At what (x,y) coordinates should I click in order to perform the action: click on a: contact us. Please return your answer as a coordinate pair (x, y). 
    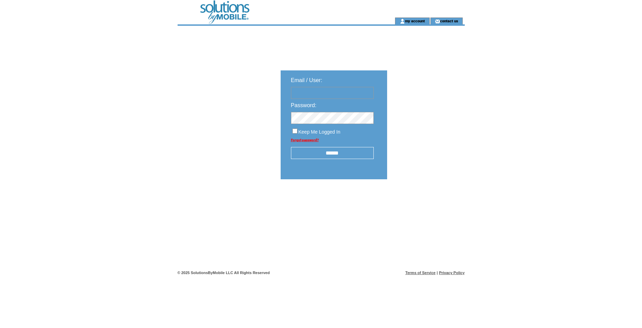
    Looking at the image, I should click on (449, 21).